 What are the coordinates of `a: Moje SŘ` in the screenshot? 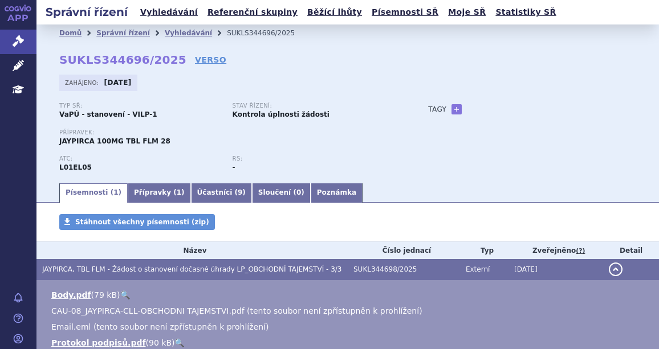 It's located at (467, 12).